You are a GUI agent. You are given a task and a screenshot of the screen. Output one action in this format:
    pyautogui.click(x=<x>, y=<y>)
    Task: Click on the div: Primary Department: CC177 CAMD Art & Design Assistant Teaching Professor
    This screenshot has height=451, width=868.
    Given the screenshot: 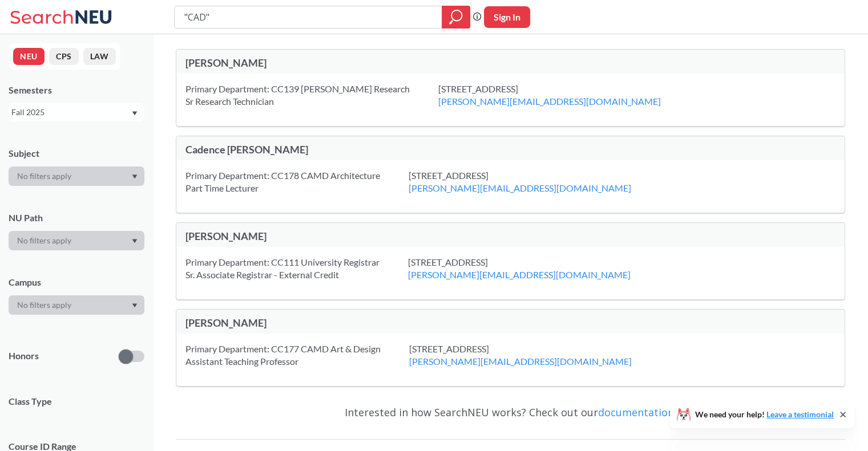 What is the action you would take?
    pyautogui.click(x=297, y=356)
    